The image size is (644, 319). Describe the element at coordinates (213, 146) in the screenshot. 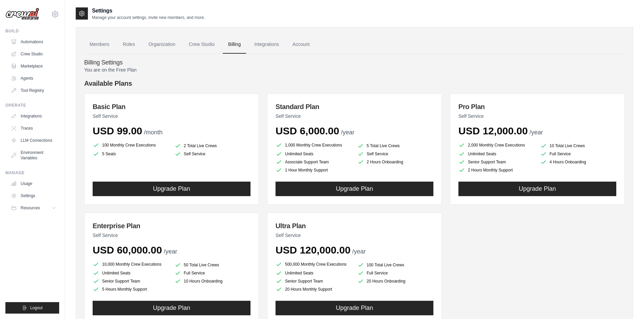

I see `li: 2 Total Live Crews` at that location.